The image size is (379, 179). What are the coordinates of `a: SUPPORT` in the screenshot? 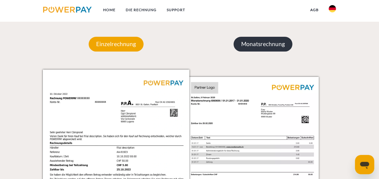 It's located at (176, 10).